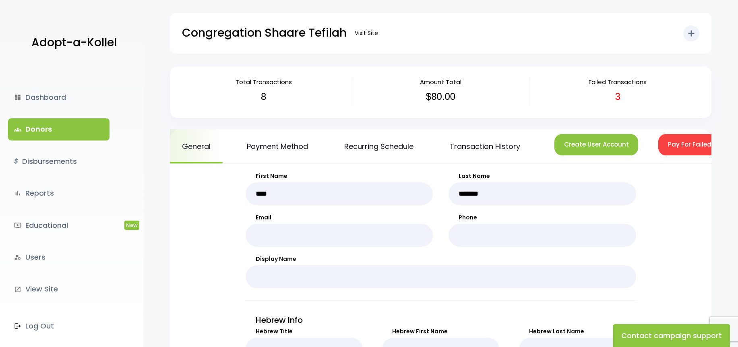 This screenshot has width=738, height=347. I want to click on a: Adopt-a-Kollel, so click(72, 43).